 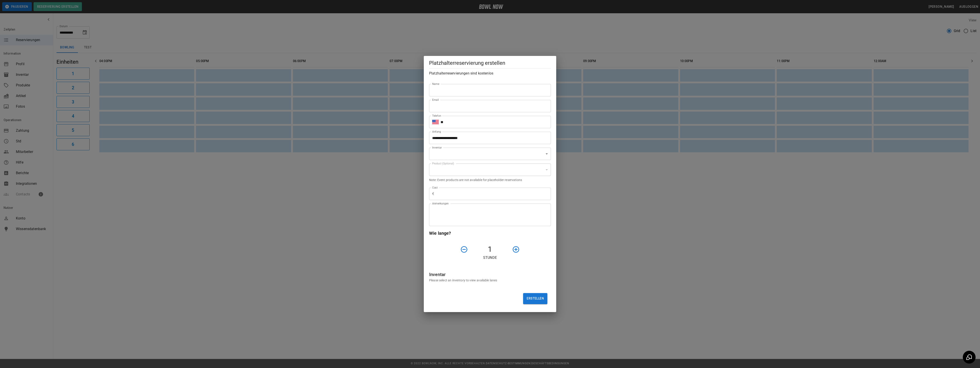 I want to click on h4: 1, so click(x=490, y=249).